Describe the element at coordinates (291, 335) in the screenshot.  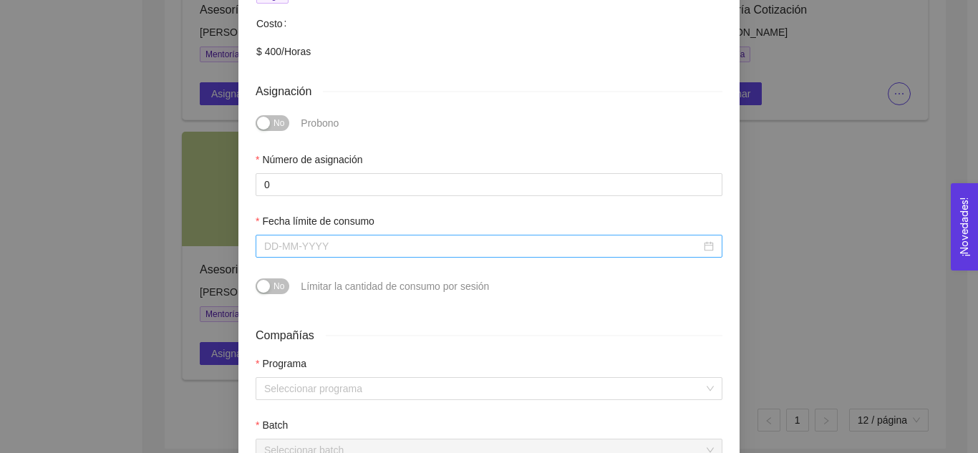
I see `span: Compañías` at that location.